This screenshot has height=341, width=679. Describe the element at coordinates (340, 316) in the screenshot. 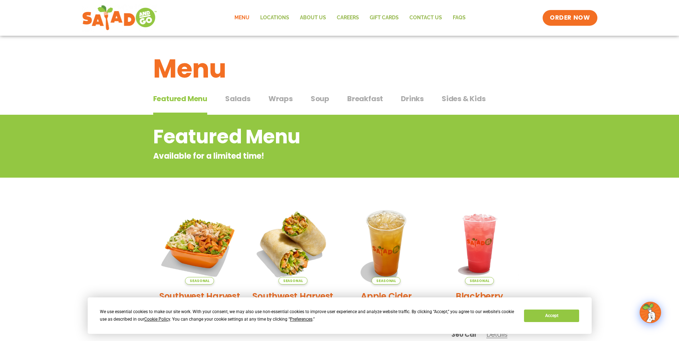

I see `div: Cookie Consent Prompt` at that location.